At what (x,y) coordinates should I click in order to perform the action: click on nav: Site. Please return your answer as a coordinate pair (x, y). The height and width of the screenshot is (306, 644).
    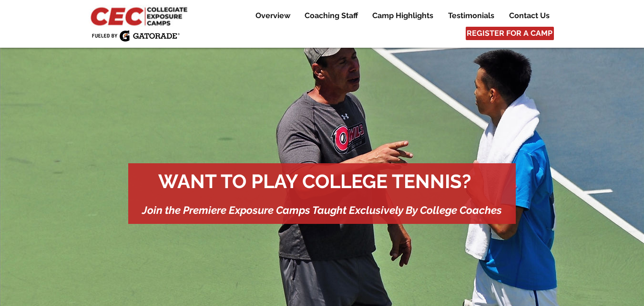
    Looking at the image, I should click on (398, 16).